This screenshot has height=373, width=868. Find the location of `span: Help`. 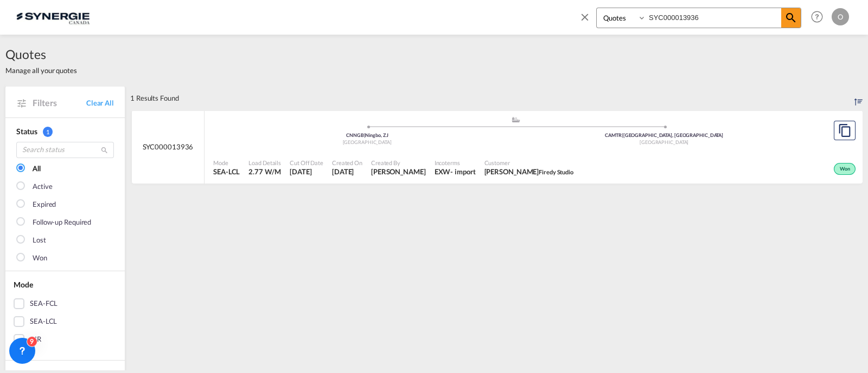

span: Help is located at coordinates (817, 17).